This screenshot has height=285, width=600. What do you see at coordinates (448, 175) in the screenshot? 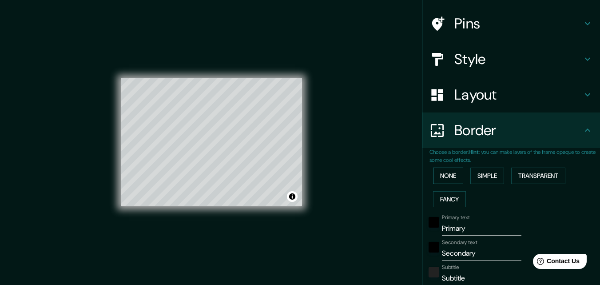
I see `button: None` at bounding box center [448, 175].